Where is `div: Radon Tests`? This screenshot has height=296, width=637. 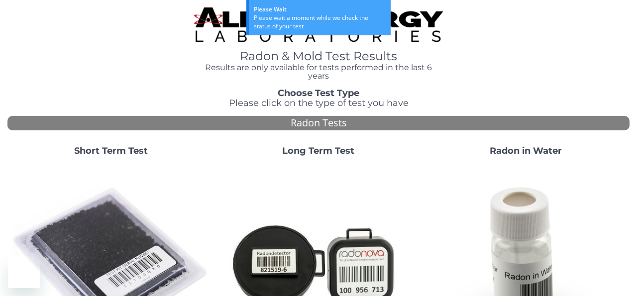 div: Radon Tests is located at coordinates (318, 123).